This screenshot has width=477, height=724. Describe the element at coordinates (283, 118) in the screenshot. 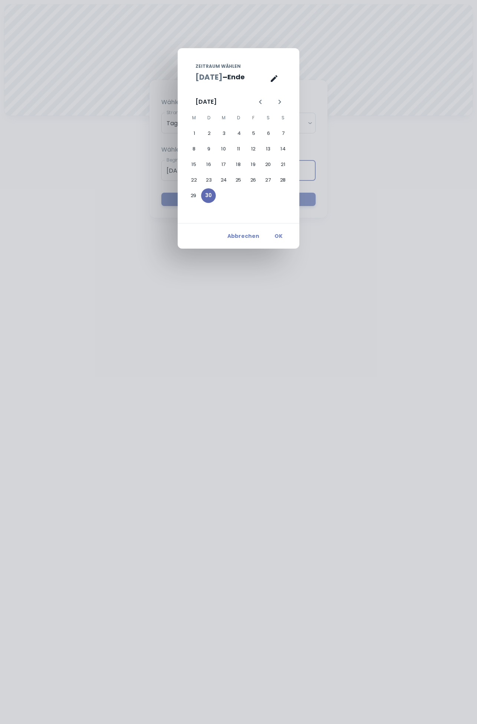

I see `span: Sonntag` at that location.